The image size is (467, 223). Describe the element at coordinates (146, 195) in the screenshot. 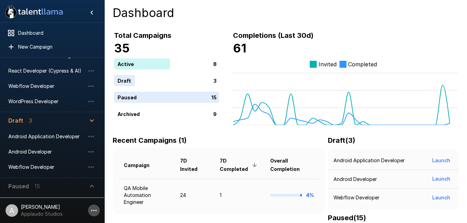

I see `td: QA Mobile Automation Engineer` at that location.